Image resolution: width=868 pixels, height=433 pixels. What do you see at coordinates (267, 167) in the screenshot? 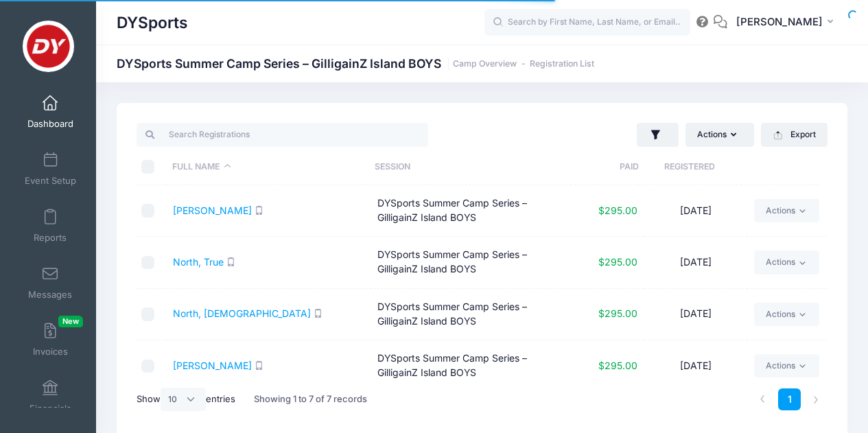
I see `th: Full Name: activate to sort column descending` at bounding box center [267, 167].